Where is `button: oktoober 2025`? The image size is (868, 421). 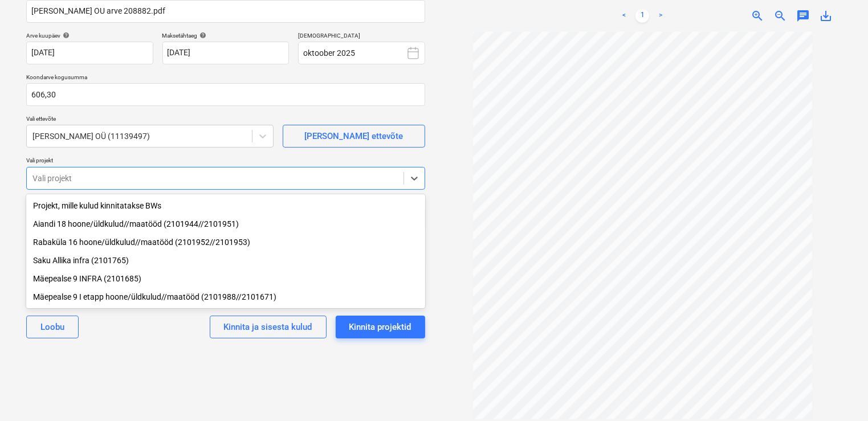 button: oktoober 2025 is located at coordinates (362, 53).